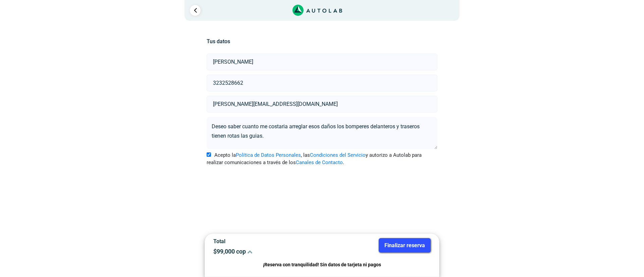  I want to click on a: Link al sitio de autolab, so click(317, 10).